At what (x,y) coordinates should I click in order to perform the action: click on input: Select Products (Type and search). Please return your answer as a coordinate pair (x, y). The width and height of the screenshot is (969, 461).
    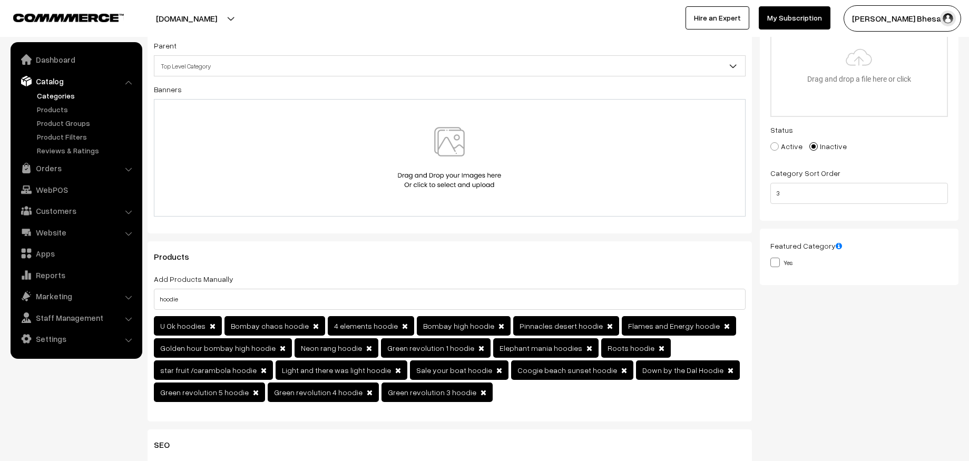
    Looking at the image, I should click on (450, 299).